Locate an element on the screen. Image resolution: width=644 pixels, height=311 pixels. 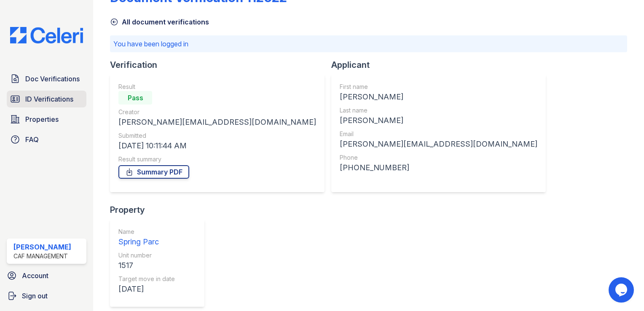
button: Sign out is located at coordinates (46, 296).